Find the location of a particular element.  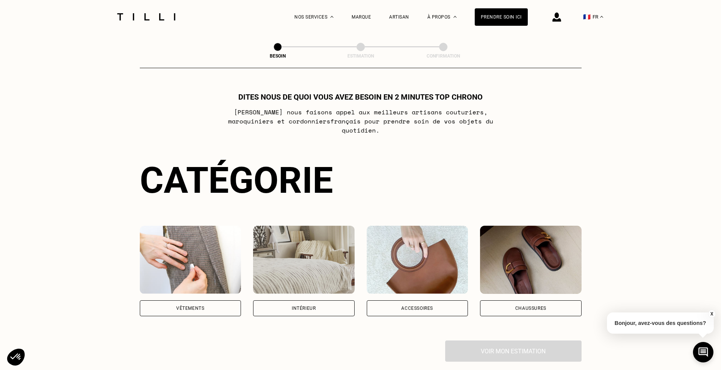

div: Marque is located at coordinates (361, 17).